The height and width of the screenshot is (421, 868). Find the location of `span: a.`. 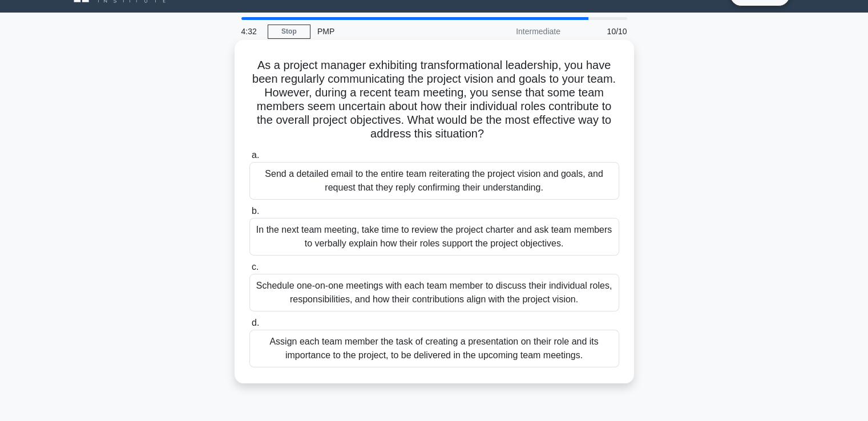

span: a. is located at coordinates (255, 154).